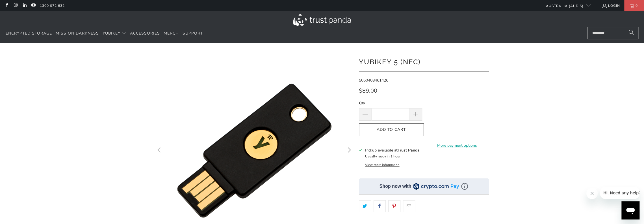 The width and height of the screenshot is (644, 224). What do you see at coordinates (613, 33) in the screenshot?
I see `input: Search...` at bounding box center [613, 33].